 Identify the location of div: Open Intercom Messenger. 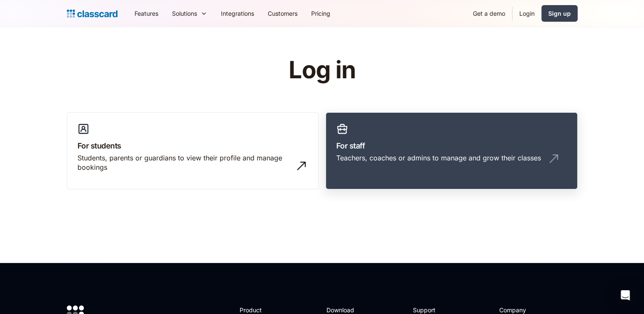
(625, 295).